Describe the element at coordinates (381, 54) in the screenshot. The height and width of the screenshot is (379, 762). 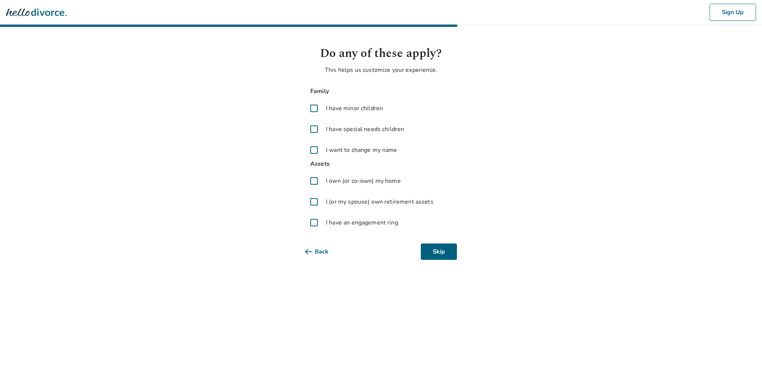
I see `h1: Do any of these apply?` at that location.